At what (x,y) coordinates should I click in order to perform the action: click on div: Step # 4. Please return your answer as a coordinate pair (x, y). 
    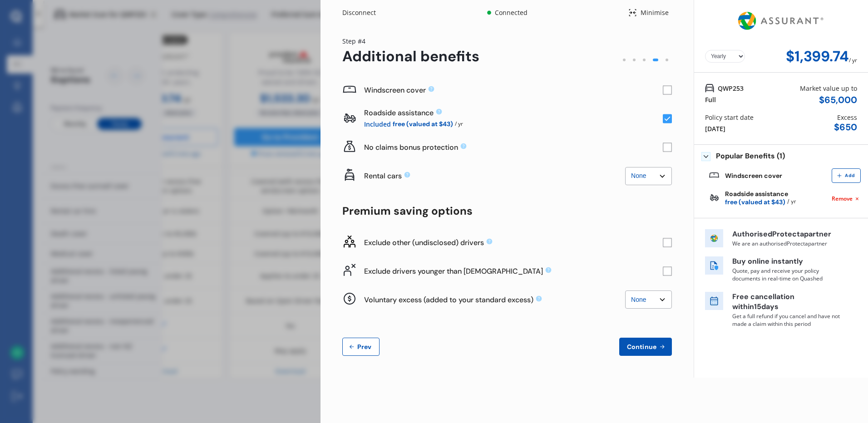
    Looking at the image, I should click on (411, 41).